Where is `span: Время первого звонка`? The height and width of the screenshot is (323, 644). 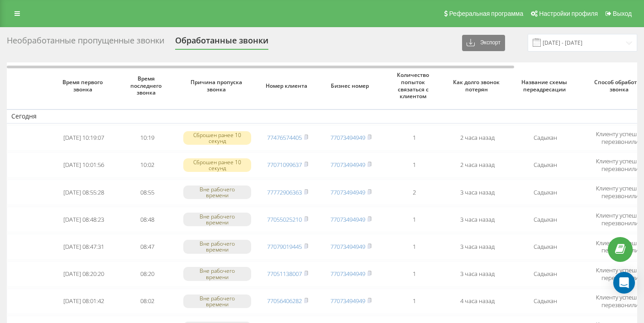
span: Время первого звонка is located at coordinates (83, 86).